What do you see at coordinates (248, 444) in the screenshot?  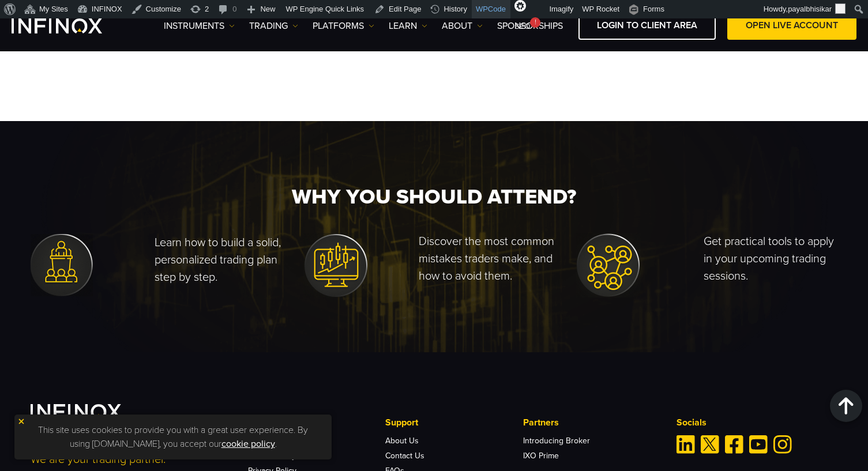 I see `a: cookie policy` at bounding box center [248, 444].